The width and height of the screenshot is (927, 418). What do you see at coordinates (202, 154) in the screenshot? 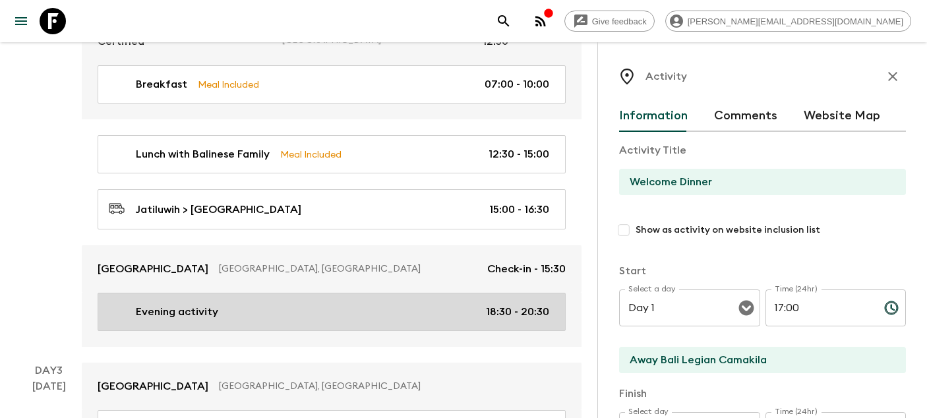
I see `p: Lunch with Balinese Family` at bounding box center [202, 154].